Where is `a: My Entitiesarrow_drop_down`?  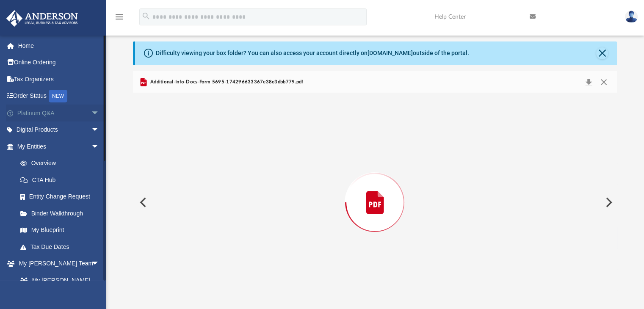
a: My Entitiesarrow_drop_down is located at coordinates (59, 147).